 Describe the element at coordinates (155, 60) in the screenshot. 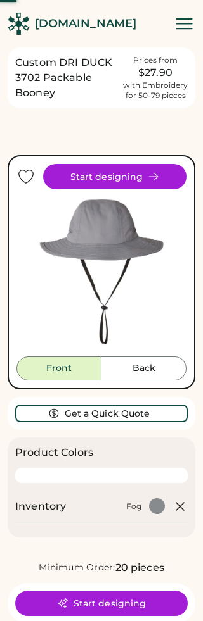

I see `div: Prices from` at that location.